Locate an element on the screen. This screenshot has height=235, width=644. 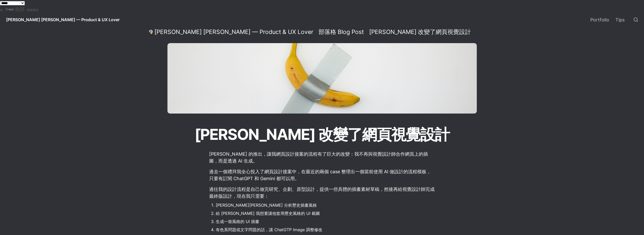
div: 部落格 Blog Post is located at coordinates (341, 32).